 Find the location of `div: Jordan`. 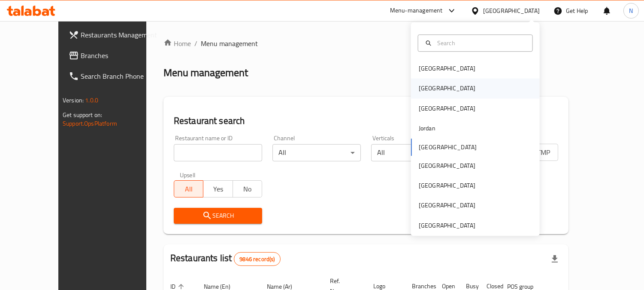

div: Jordan is located at coordinates (427, 129).